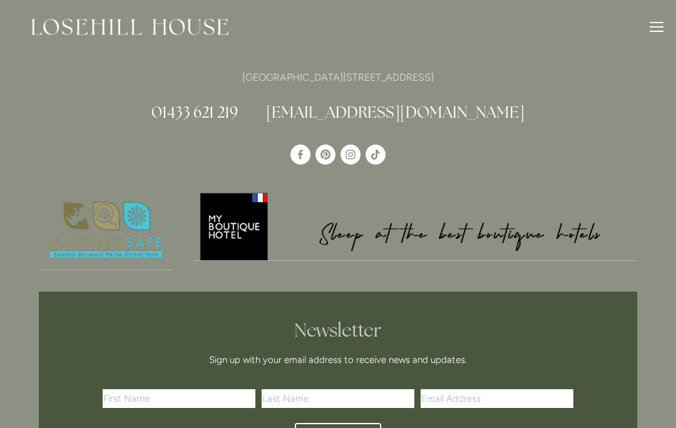 Image resolution: width=676 pixels, height=428 pixels. What do you see at coordinates (338, 398) in the screenshot?
I see `input: Last Name` at bounding box center [338, 398].